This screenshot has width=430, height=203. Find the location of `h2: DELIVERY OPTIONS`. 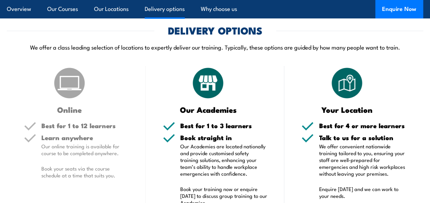

h2: DELIVERY OPTIONS is located at coordinates (215, 30).